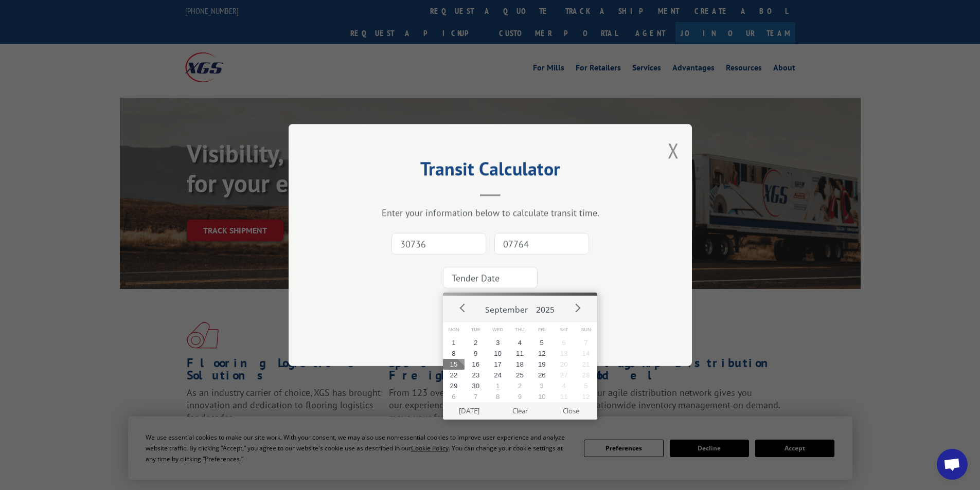 The image size is (980, 490). I want to click on span: Mon, so click(453, 329).